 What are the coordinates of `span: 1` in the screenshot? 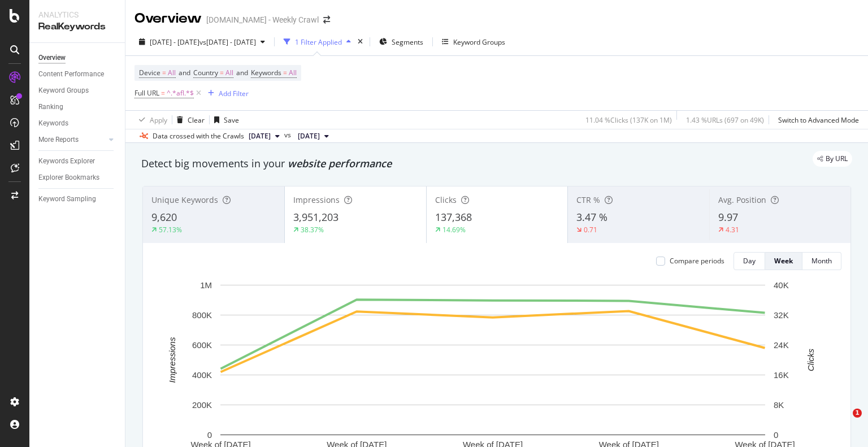 It's located at (857, 413).